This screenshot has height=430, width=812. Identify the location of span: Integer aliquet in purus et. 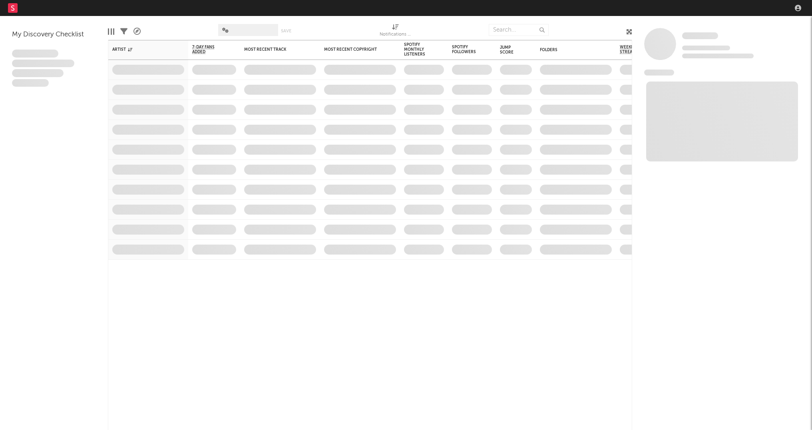
(43, 64).